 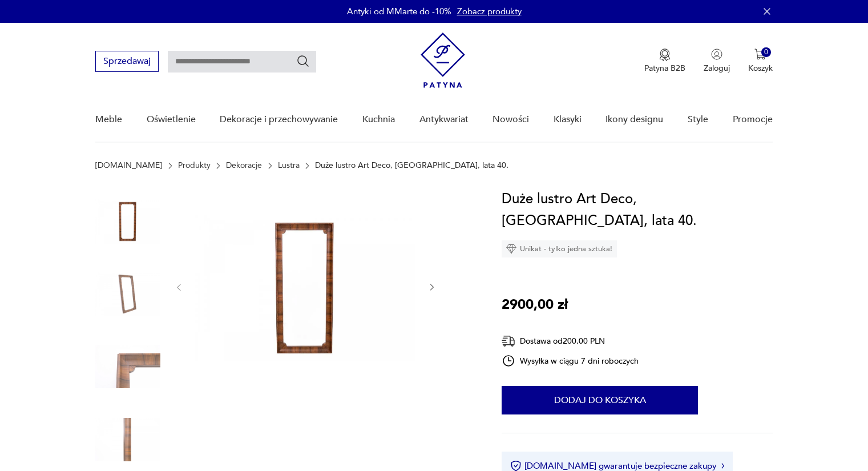 I want to click on button: Sprzedawaj, so click(x=127, y=61).